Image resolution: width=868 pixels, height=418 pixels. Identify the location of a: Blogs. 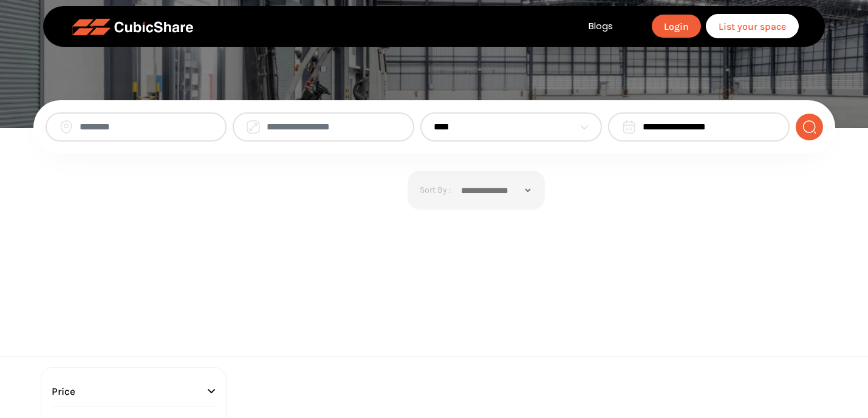
(600, 26).